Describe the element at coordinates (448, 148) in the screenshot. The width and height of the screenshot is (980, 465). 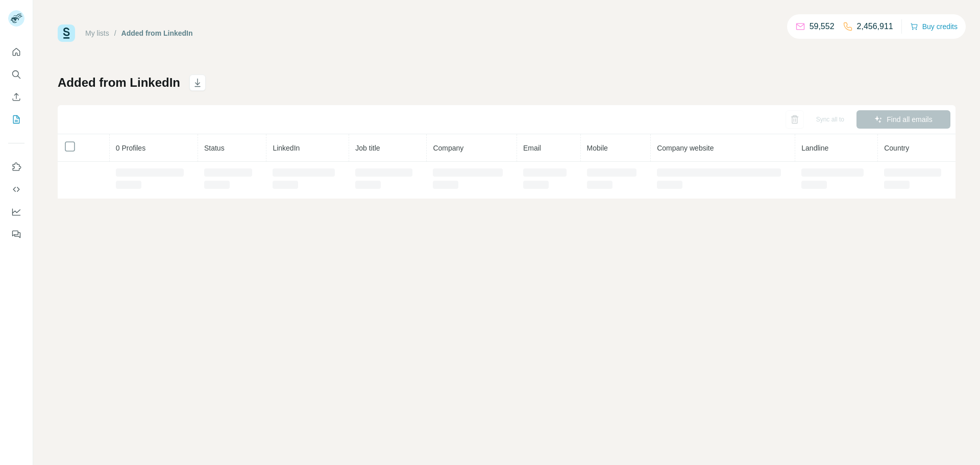
I see `span: Company` at that location.